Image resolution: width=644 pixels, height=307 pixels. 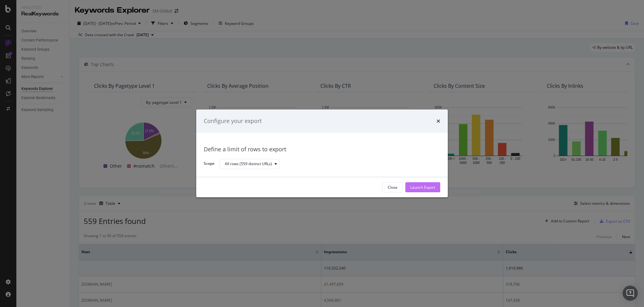 What do you see at coordinates (392, 187) in the screenshot?
I see `button: Close` at bounding box center [392, 187].